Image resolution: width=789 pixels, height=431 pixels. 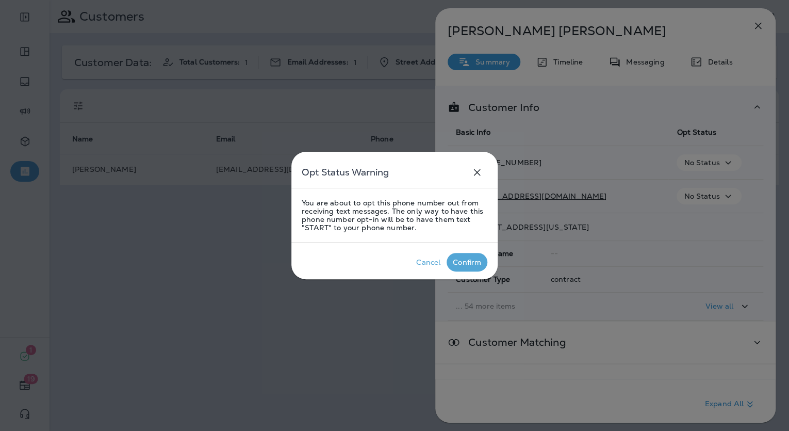 What do you see at coordinates (477, 172) in the screenshot?
I see `button: close` at bounding box center [477, 172].